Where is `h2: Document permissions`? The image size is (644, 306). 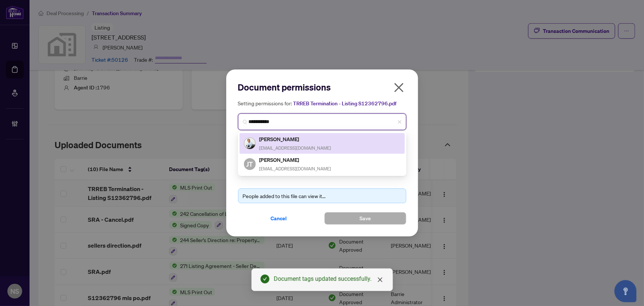
h2: Document permissions is located at coordinates (322, 87).